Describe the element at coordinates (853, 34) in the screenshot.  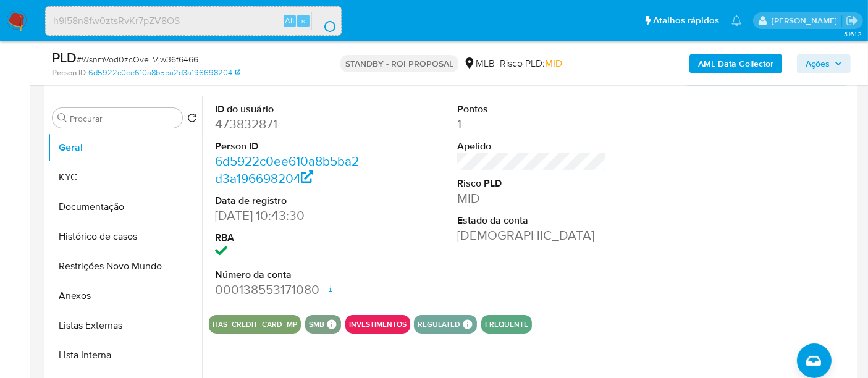
I see `span: 3.161.2` at that location.